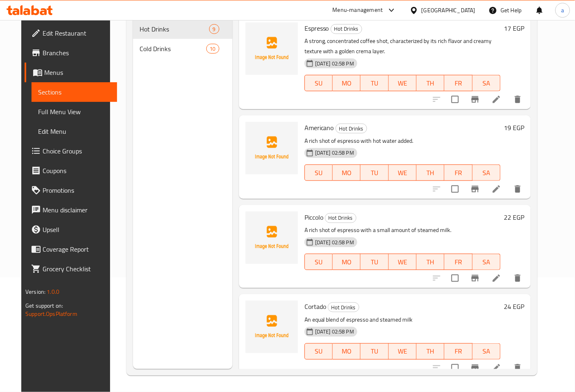 This screenshot has height=392, width=575. Describe the element at coordinates (76, 53) in the screenshot. I see `span: Branches` at that location.